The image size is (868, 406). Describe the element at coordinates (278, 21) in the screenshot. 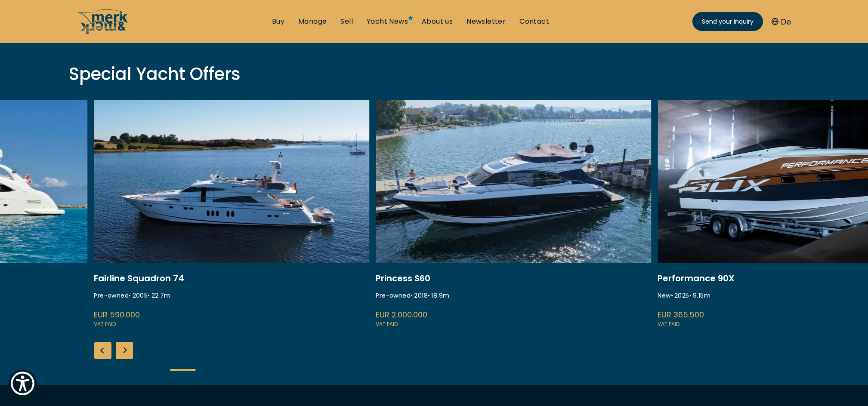

I see `a: Buy` at that location.